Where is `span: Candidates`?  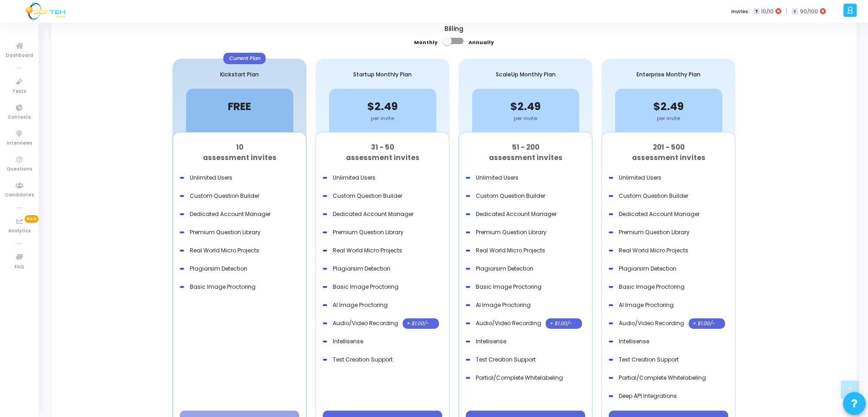 span: Candidates is located at coordinates (20, 195).